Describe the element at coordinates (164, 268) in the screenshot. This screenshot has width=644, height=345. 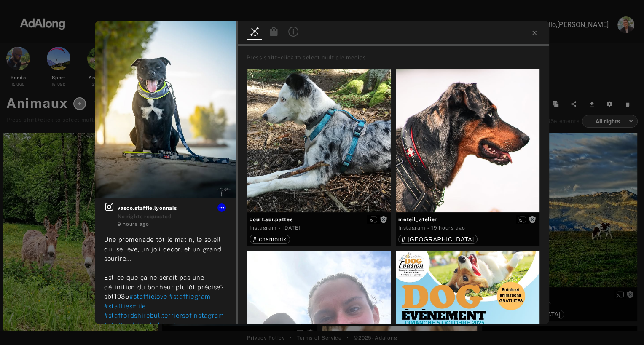
I see `span: Une promenade tôt le matin, le soleil qui se lève, un joli décor, et un grand sourire… Est-ce que...` at that location.